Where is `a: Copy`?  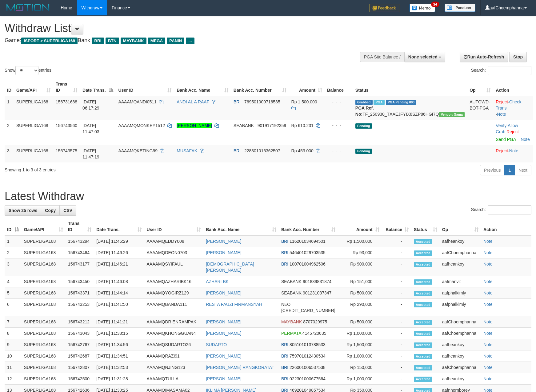
a: Copy is located at coordinates (50, 210).